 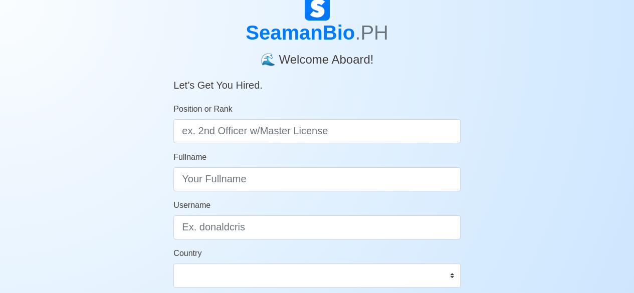 I want to click on label: Country, so click(x=187, y=254).